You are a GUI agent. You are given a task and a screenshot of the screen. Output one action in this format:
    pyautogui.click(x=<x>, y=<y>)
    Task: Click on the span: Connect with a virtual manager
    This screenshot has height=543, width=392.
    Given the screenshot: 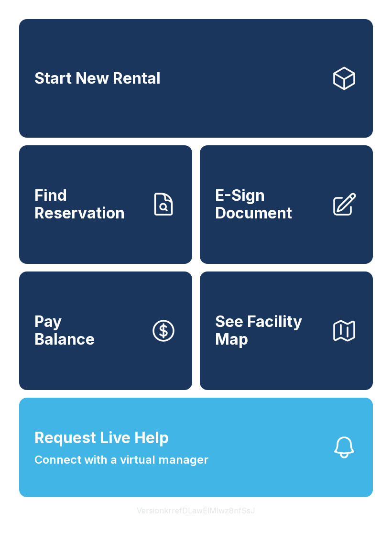 What is the action you would take?
    pyautogui.click(x=121, y=460)
    